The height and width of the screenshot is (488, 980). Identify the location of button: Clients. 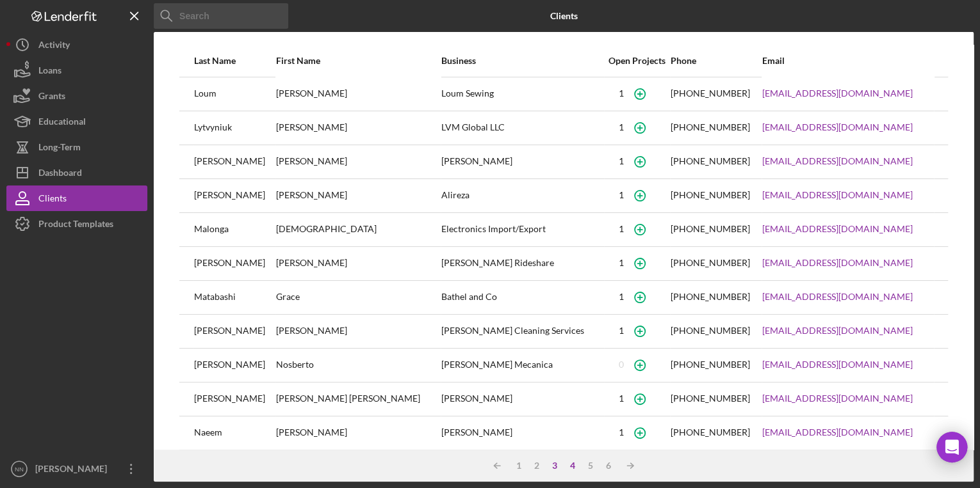
(77, 198).